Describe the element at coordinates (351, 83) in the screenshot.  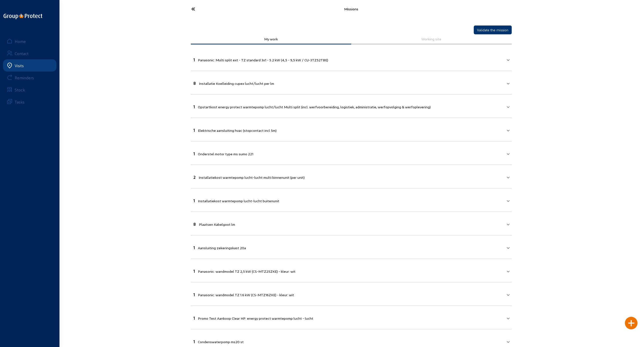
I see `mat-expansion-panel-header: 8Installatie Koelleiding cupex lucht/lucht per lm` at that location.